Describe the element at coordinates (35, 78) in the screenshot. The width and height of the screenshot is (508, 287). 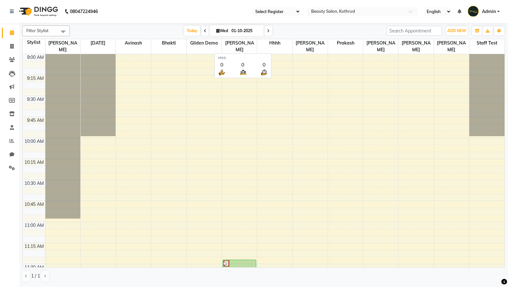
I see `div: 9:15 AM` at that location.